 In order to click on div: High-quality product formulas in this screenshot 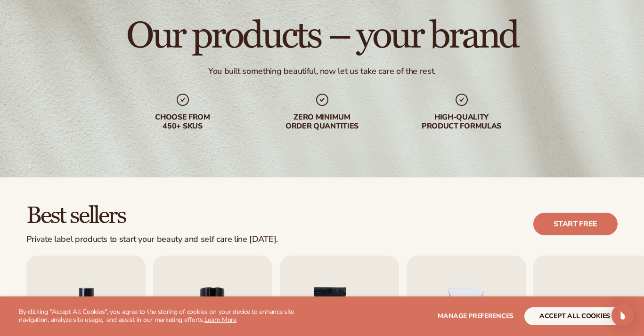, I will do `click(462, 122)`.